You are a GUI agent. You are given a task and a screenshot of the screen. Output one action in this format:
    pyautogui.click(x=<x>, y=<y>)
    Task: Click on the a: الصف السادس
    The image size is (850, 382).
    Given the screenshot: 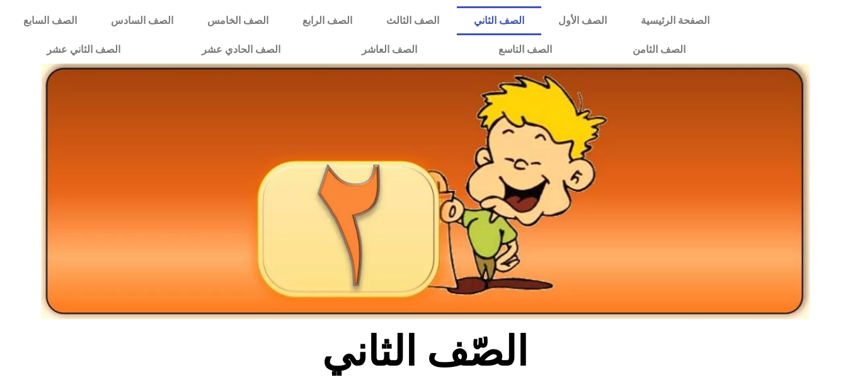 What is the action you would take?
    pyautogui.click(x=142, y=21)
    